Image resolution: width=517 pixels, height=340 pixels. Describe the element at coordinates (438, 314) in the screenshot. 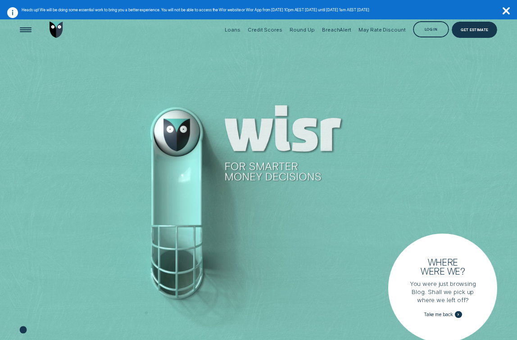

I see `span: Take me back` at that location.